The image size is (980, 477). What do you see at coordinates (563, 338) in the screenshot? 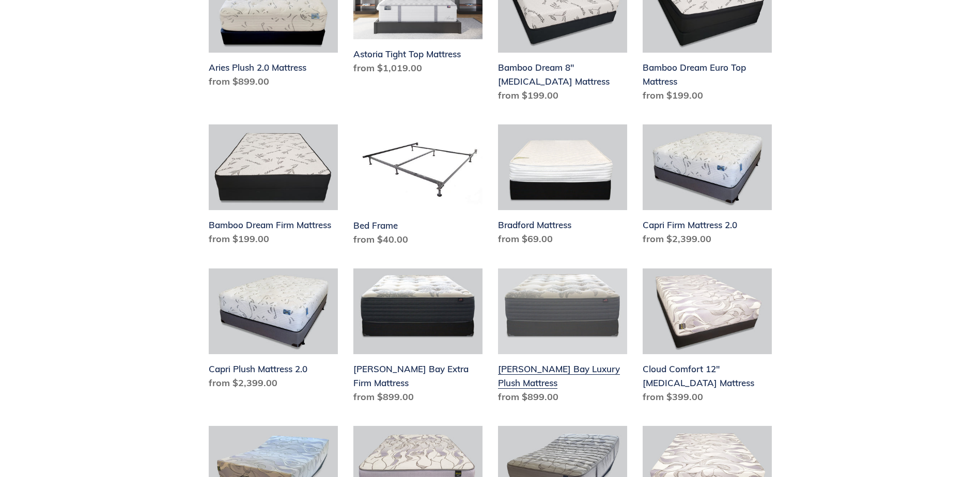
I see `a: Chadwick Bay Luxury Plush Mattress` at bounding box center [563, 338].